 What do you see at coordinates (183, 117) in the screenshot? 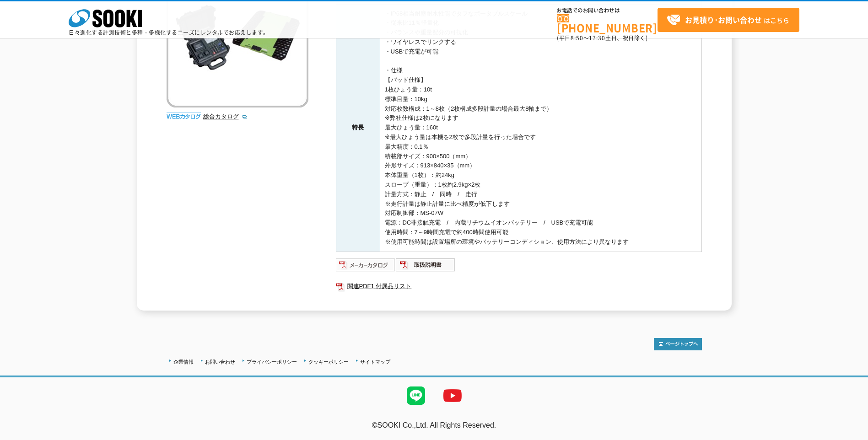
I see `img: webカタログ` at bounding box center [183, 117].